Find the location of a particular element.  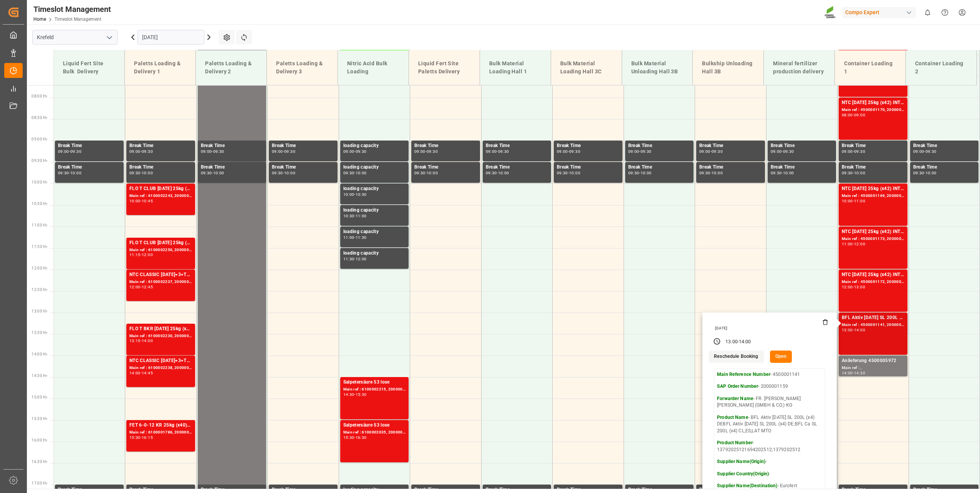

div: Paletts Loading & Delivery 1 is located at coordinates (160, 67).